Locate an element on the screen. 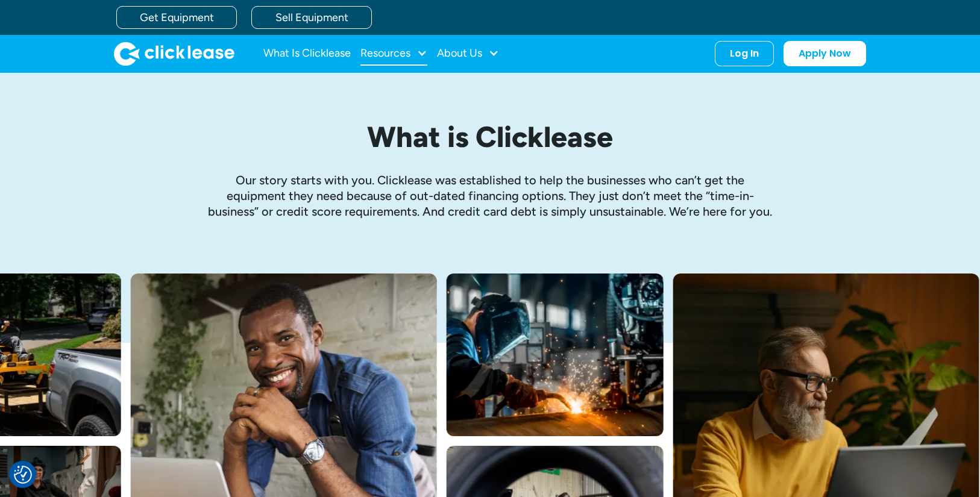  img: Revisit consent button is located at coordinates (23, 474).